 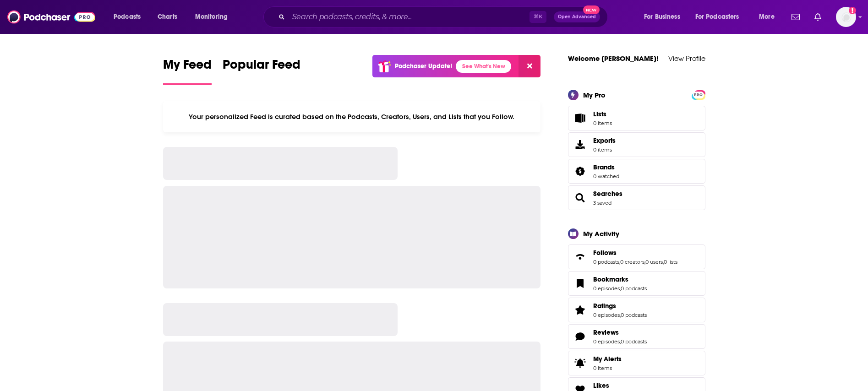 I want to click on span: Popular Feed, so click(x=262, y=67).